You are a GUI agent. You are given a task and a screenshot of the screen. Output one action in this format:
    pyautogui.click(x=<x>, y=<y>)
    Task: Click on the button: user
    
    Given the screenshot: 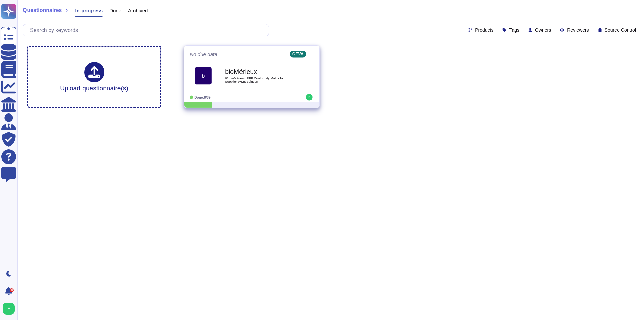 What is the action you would take?
    pyautogui.click(x=10, y=309)
    